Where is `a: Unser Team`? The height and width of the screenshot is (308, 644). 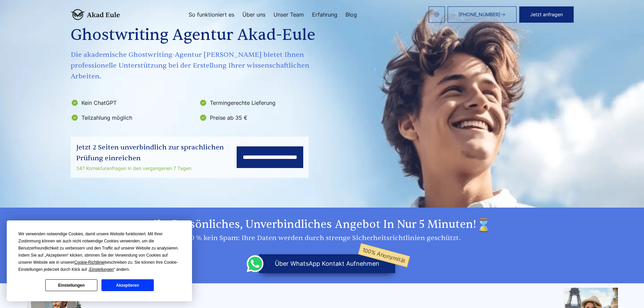 a: Unser Team is located at coordinates (289, 15).